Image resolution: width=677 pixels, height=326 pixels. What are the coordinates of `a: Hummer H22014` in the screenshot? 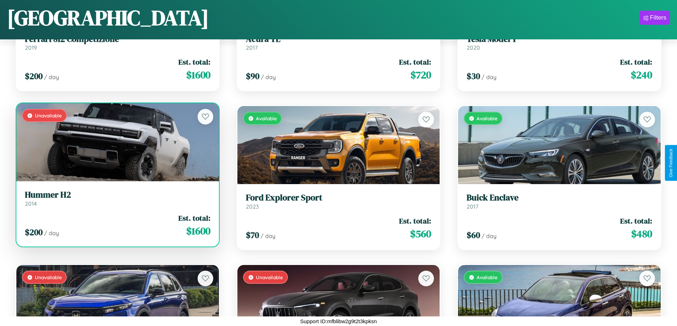 It's located at (118, 199).